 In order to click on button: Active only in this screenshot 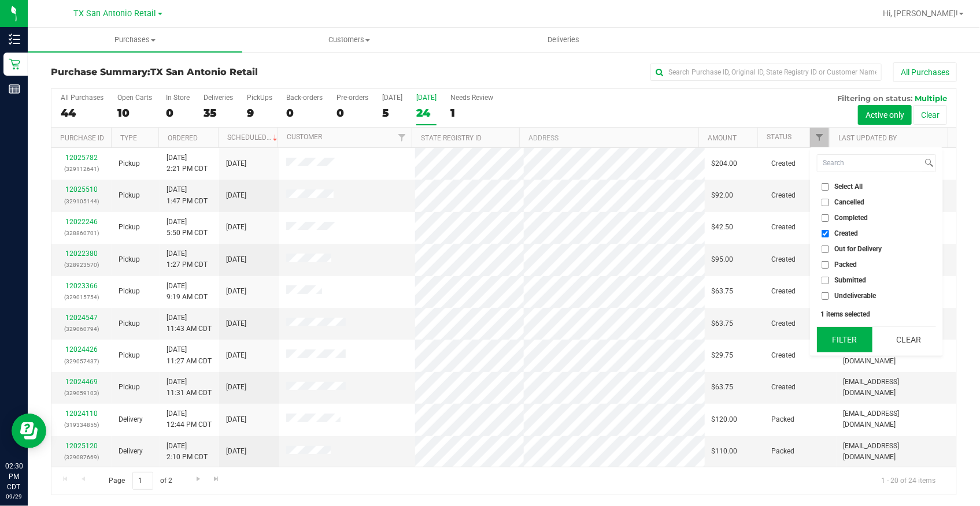, I will do `click(885, 115)`.